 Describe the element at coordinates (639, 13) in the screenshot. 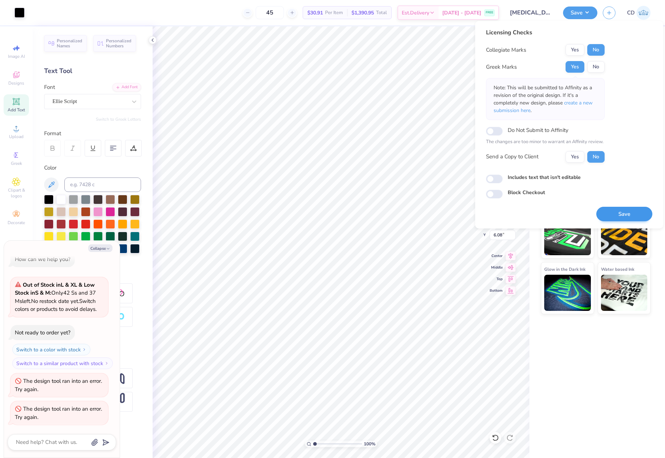

I see `a: CD` at that location.